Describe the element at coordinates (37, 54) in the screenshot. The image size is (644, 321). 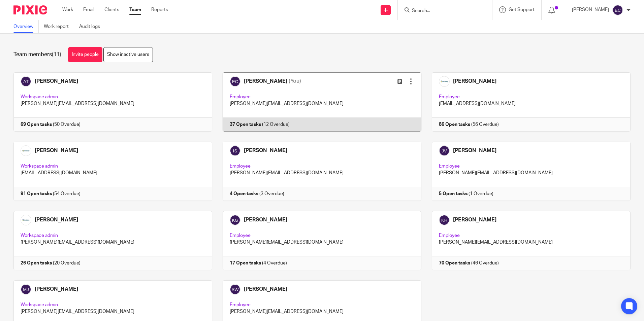
I see `h1: Team members` at that location.